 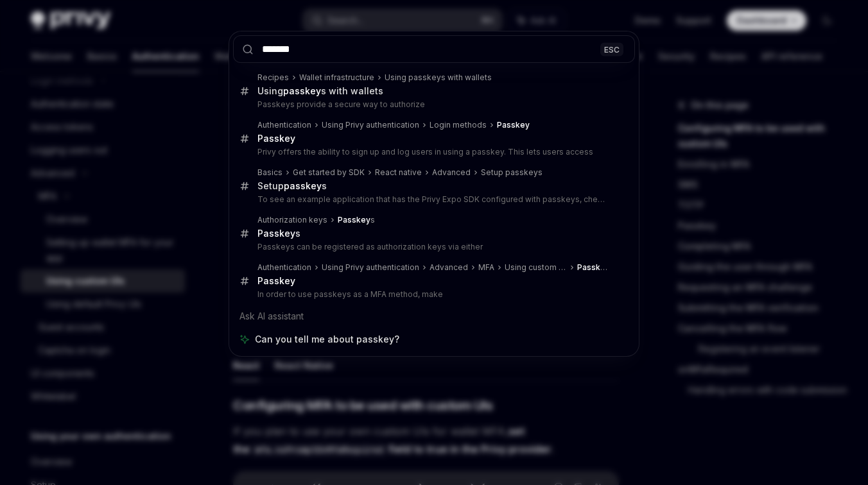 I want to click on div: Authorization keys, so click(x=292, y=220).